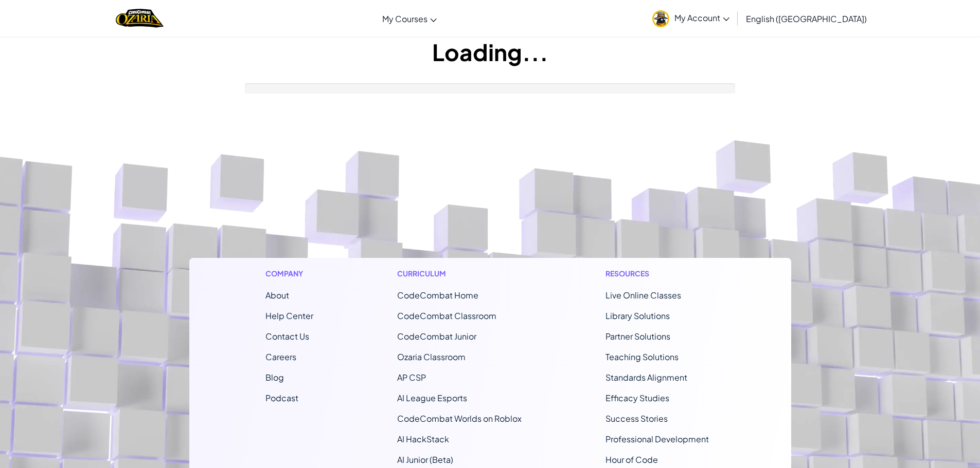  I want to click on a: Help Center, so click(289, 315).